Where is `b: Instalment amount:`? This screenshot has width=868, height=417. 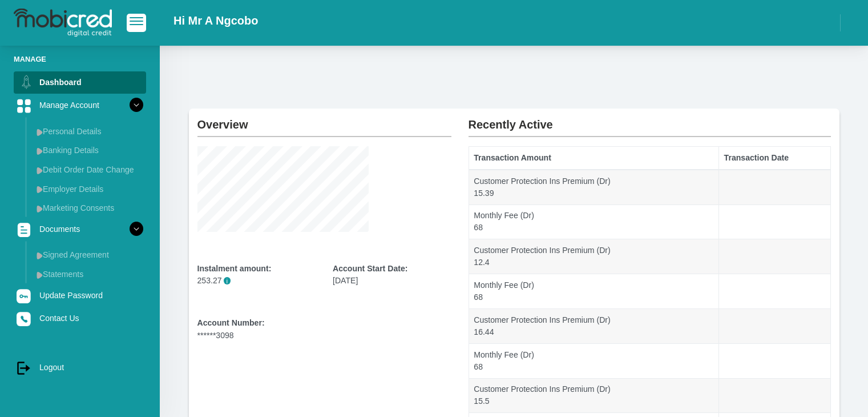 b: Instalment amount: is located at coordinates (235, 269).